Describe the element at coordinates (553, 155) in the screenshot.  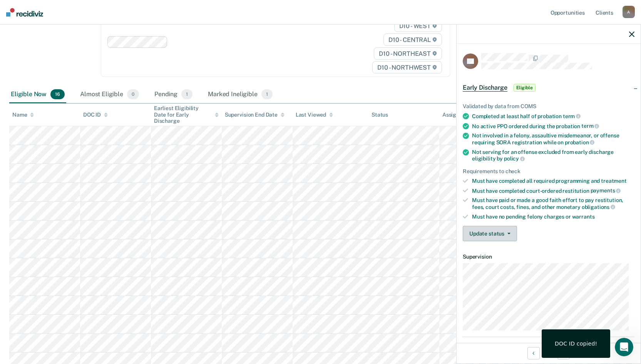
I see `div: Not serving for an offense excluded from early discharge eligibility by` at that location.